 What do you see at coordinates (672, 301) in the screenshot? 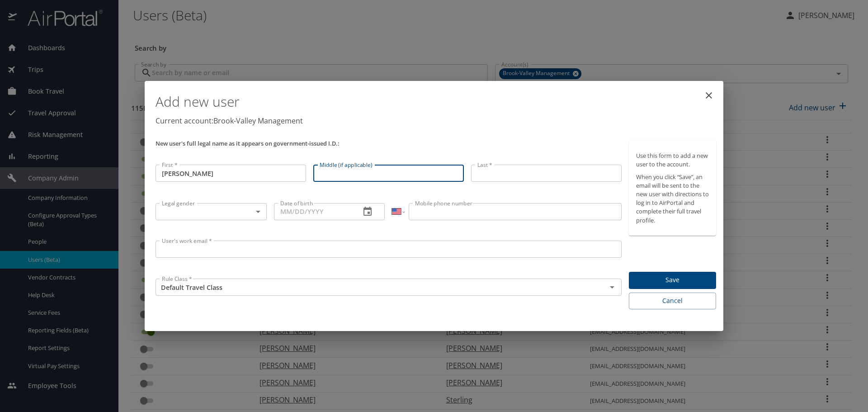
I see `span: Cancel` at bounding box center [672, 301].